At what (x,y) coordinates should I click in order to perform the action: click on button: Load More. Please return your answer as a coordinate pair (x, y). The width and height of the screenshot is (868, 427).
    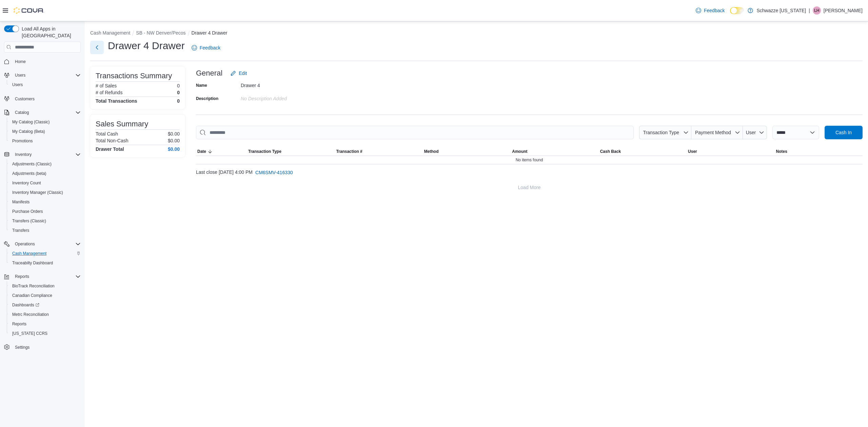
    Looking at the image, I should click on (529, 188).